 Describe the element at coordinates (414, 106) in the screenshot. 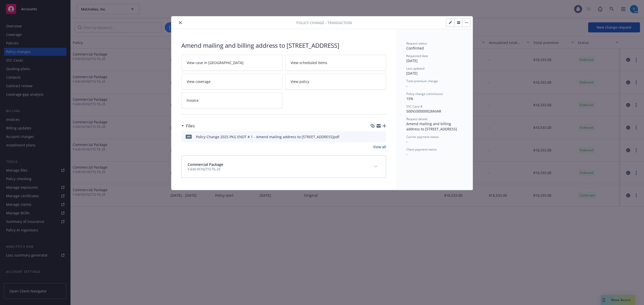

I see `span: SSC Case #` at that location.